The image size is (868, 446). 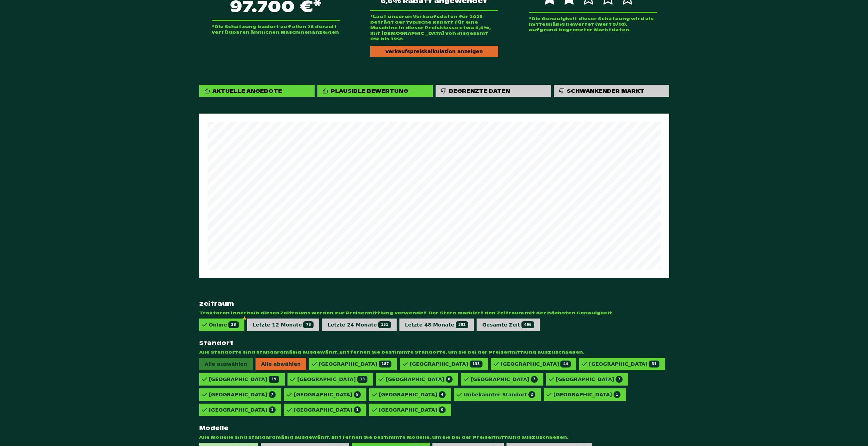 What do you see at coordinates (357, 395) in the screenshot?
I see `span: 5` at bounding box center [357, 395].